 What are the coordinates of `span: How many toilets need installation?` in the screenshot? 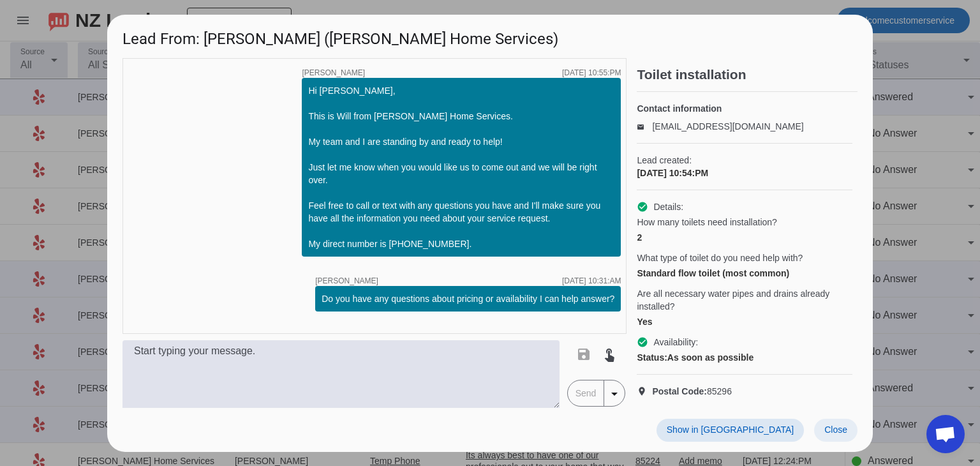 It's located at (707, 222).